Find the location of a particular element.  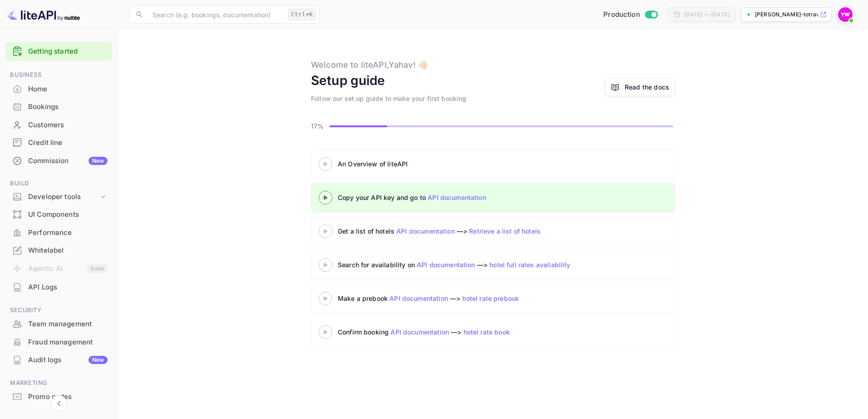

div: Read the docs is located at coordinates (647, 86).